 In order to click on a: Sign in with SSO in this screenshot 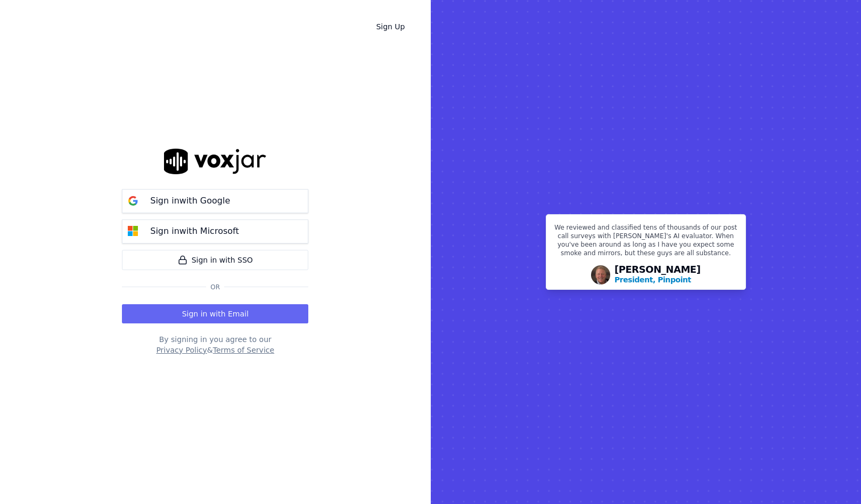, I will do `click(215, 260)`.